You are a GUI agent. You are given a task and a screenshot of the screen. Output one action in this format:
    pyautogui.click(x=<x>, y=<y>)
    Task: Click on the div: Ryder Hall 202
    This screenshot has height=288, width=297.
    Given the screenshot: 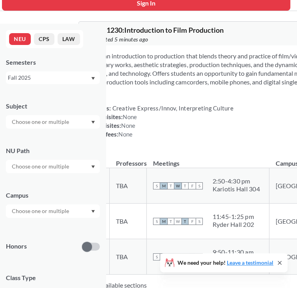 What is the action you would take?
    pyautogui.click(x=233, y=225)
    